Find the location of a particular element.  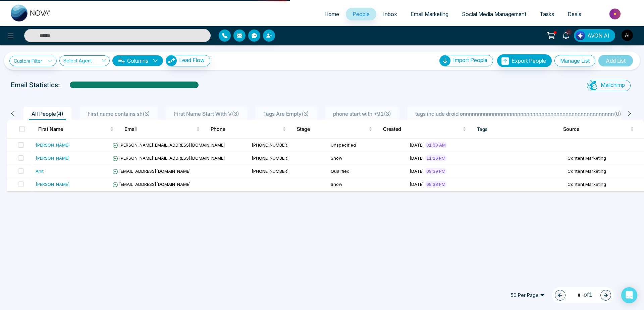

span: People is located at coordinates (361, 14).